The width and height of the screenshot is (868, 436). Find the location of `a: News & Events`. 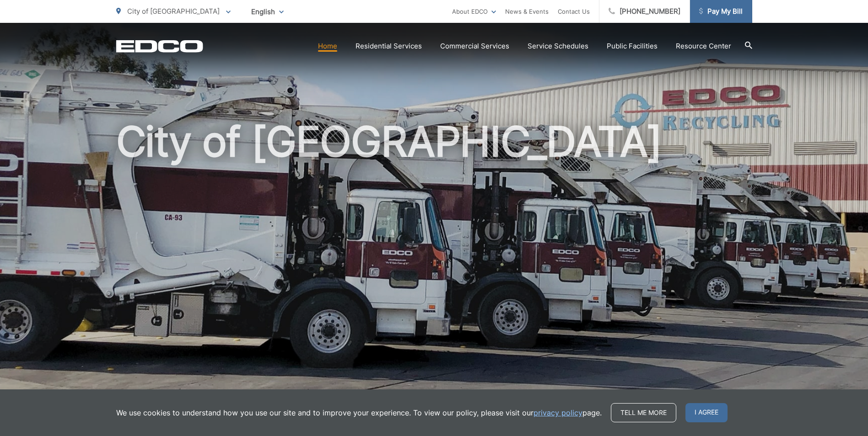

a: News & Events is located at coordinates (526, 12).